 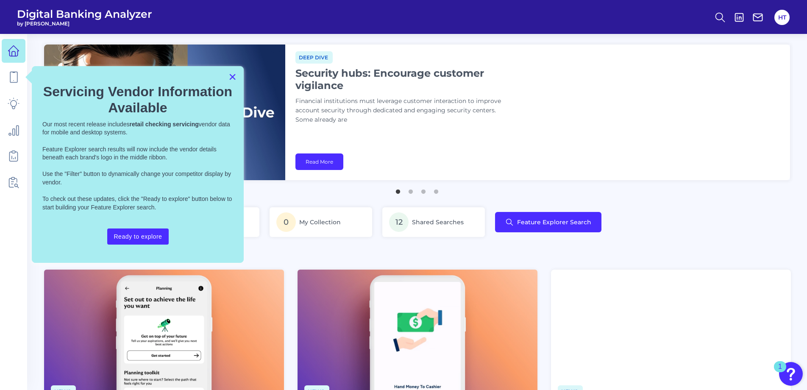 I want to click on img: bannerImg, so click(x=164, y=112).